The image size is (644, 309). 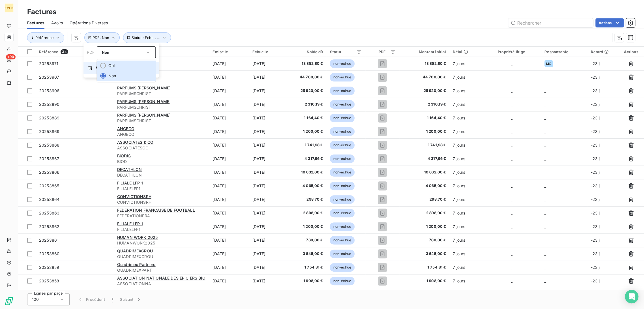 I want to click on span: SNCFRESEAU, so click(x=161, y=66).